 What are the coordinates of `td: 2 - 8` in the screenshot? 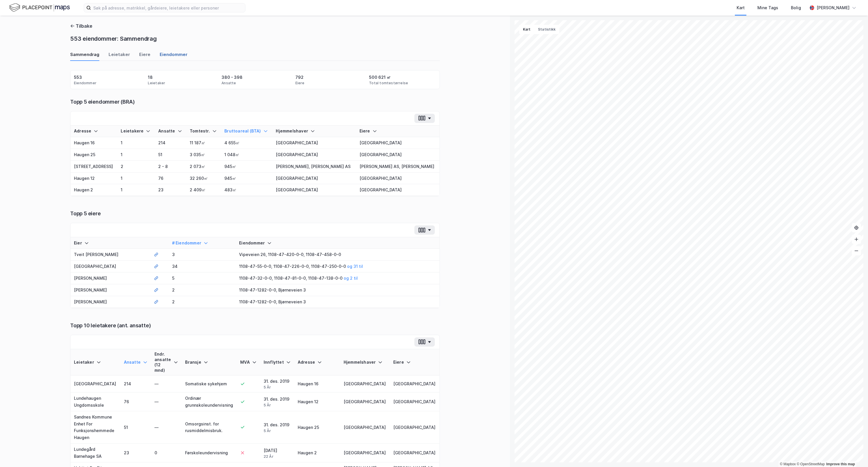 It's located at (171, 166).